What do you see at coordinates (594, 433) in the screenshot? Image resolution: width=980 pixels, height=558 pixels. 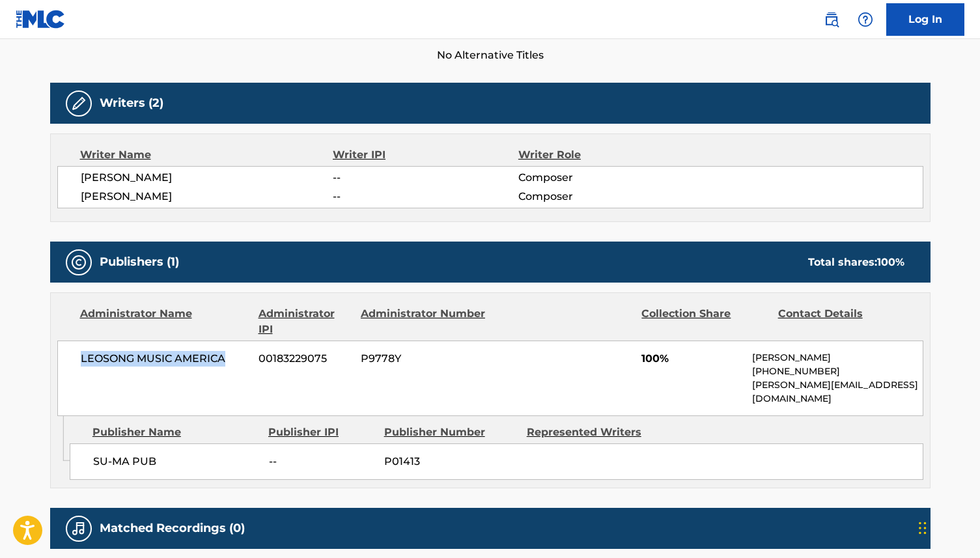 I see `div: Represented Writers` at bounding box center [594, 433].